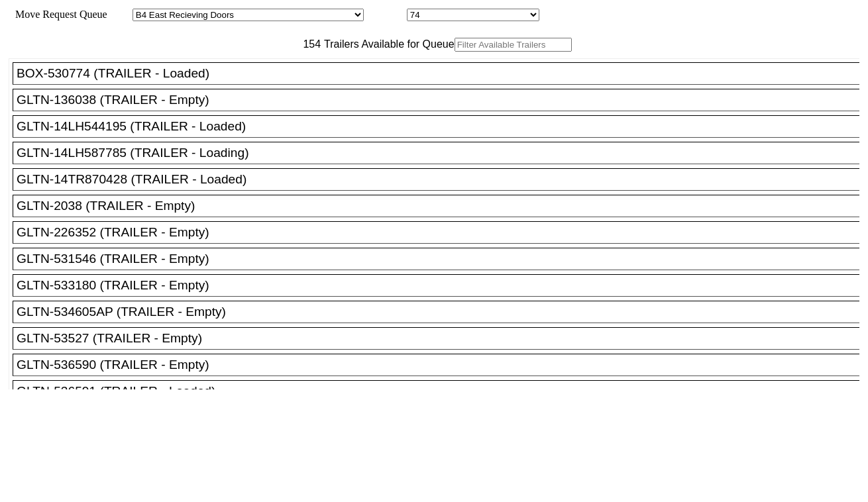  What do you see at coordinates (387, 44) in the screenshot?
I see `span: Trailers Available for Queue` at bounding box center [387, 44].